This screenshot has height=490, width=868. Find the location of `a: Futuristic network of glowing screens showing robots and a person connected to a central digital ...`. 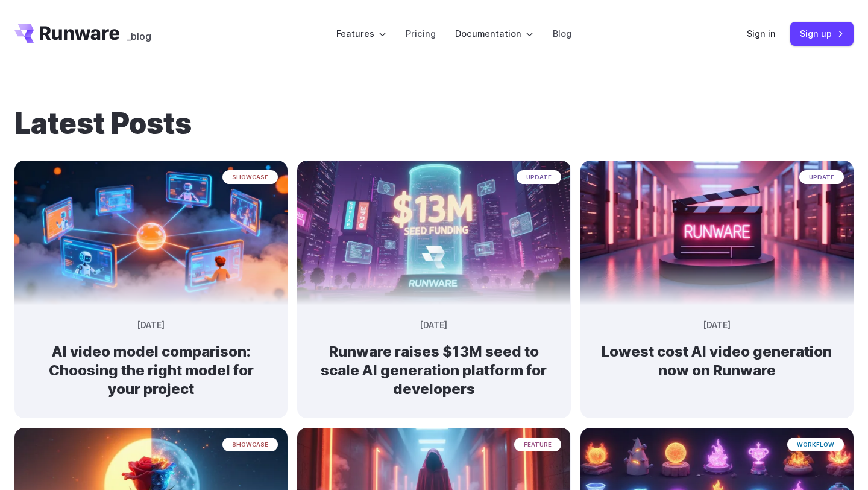

a: Futuristic network of glowing screens showing robots and a person connected to a central digital ... is located at coordinates (151, 357).